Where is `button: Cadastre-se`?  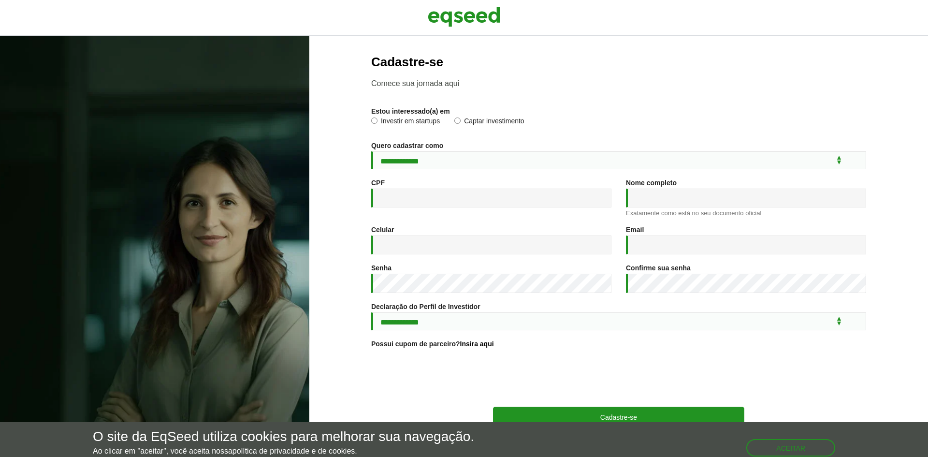
button: Cadastre-se is located at coordinates (619, 417).